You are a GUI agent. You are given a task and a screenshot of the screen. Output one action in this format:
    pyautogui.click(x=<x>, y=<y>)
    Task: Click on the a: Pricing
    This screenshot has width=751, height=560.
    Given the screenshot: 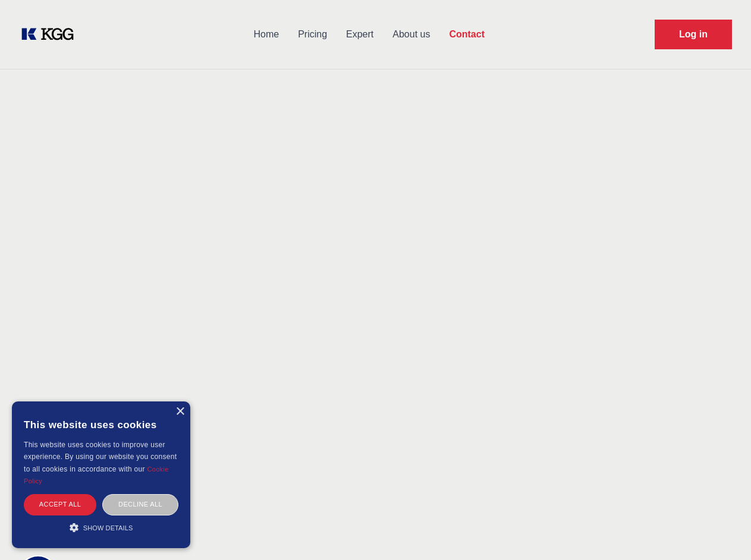 What is the action you would take?
    pyautogui.click(x=312, y=34)
    